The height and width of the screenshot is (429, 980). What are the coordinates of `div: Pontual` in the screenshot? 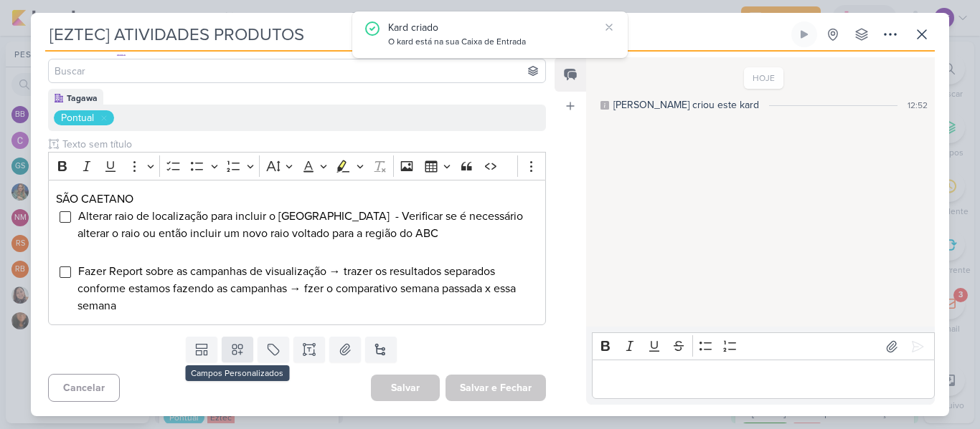 It's located at (77, 118).